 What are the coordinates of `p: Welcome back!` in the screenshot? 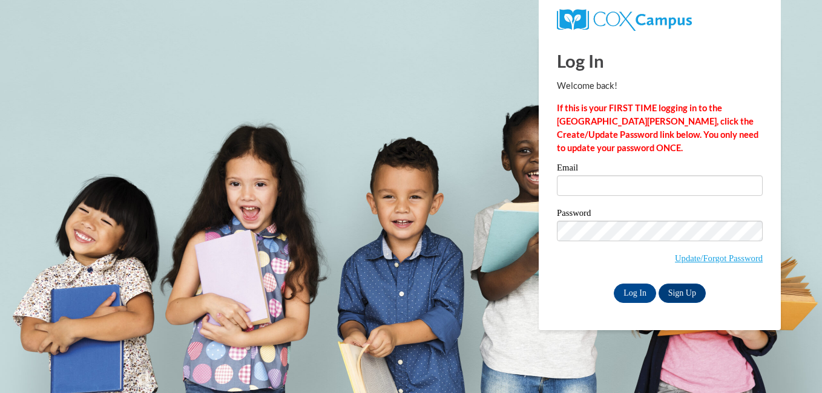 It's located at (660, 86).